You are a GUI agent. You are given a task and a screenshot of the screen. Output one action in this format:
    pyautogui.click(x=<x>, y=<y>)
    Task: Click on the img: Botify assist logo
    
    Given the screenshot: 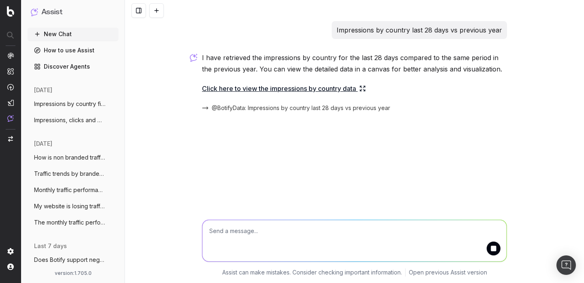 What is the action you would take?
    pyautogui.click(x=193, y=58)
    